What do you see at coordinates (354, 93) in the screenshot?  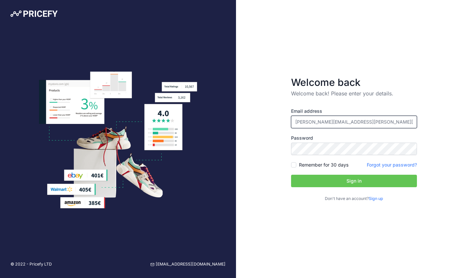 I see `p: Welcome back! Please enter your details.` at bounding box center [354, 93].